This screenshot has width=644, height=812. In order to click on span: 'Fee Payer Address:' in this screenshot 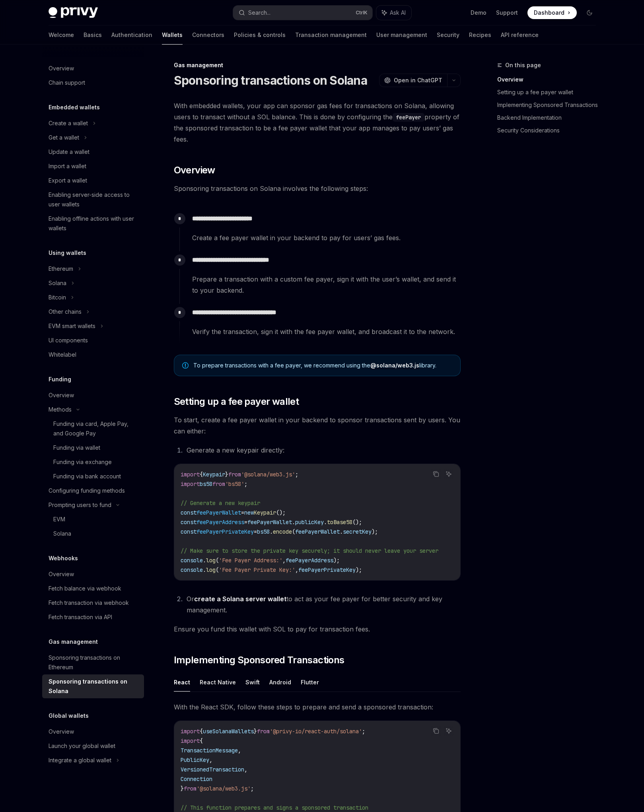, I will do `click(250, 560)`.